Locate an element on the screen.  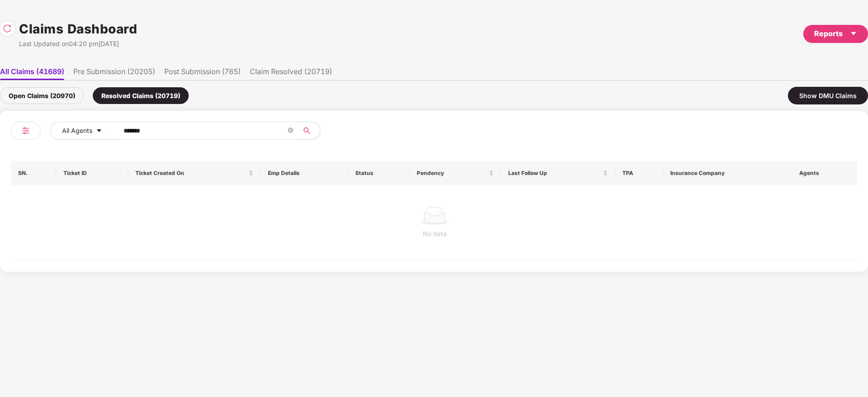
th: Ticket ID is located at coordinates (92, 173).